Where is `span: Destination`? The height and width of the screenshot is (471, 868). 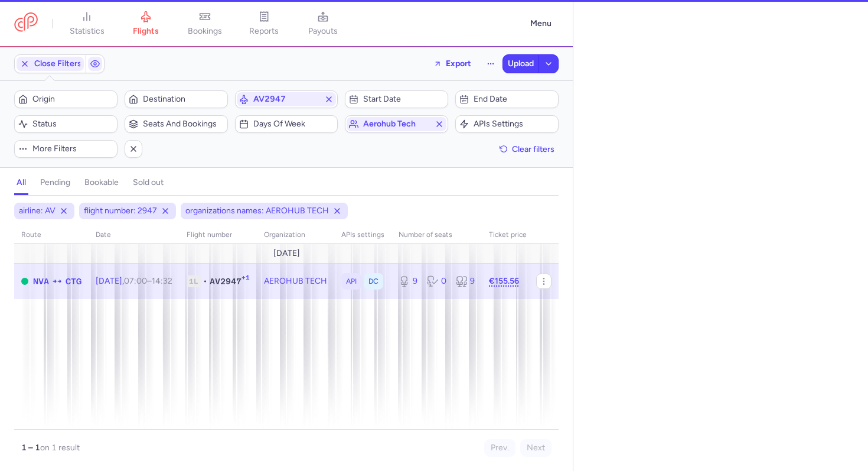 span: Destination is located at coordinates (183, 99).